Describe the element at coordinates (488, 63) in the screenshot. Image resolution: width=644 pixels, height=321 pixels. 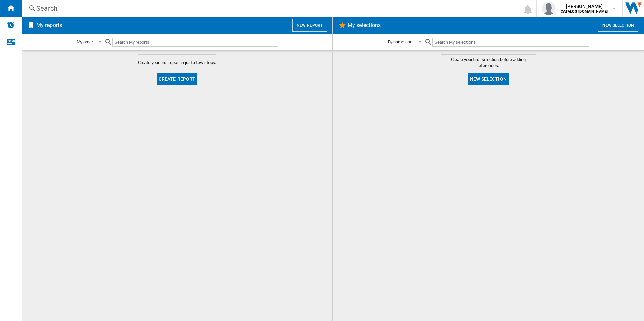
I see `span: Create your first selection before adding references.` at that location.